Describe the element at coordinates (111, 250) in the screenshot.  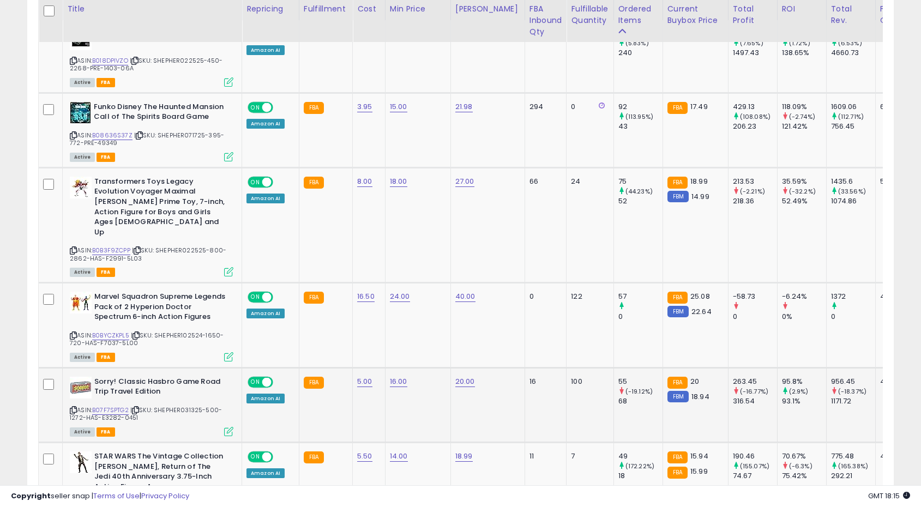
I see `a: B0B3F9ZCPP` at that location.